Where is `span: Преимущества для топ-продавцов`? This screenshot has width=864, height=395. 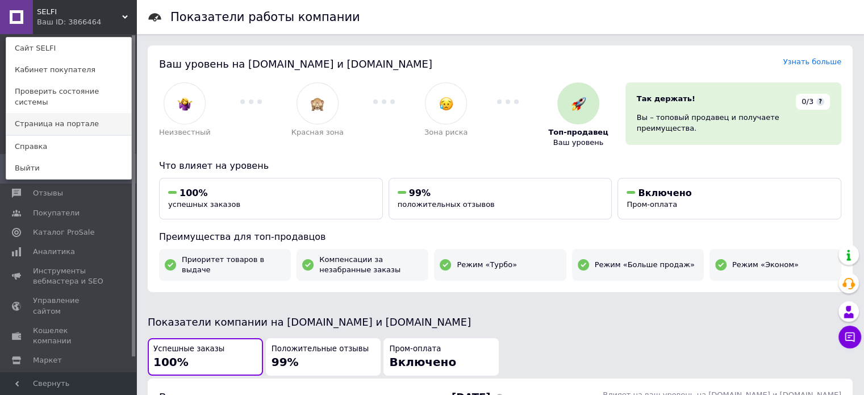 span: Преимущества для топ-продавцов is located at coordinates (242, 236).